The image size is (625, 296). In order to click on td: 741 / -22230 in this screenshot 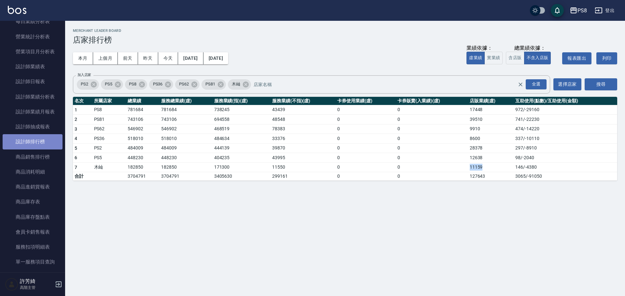, I will do `click(565, 120)`.